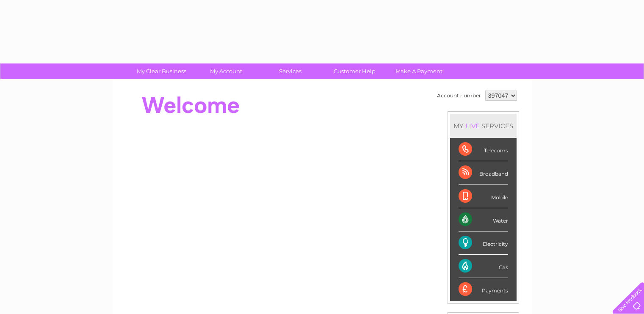  I want to click on div: Broadband, so click(483, 173).